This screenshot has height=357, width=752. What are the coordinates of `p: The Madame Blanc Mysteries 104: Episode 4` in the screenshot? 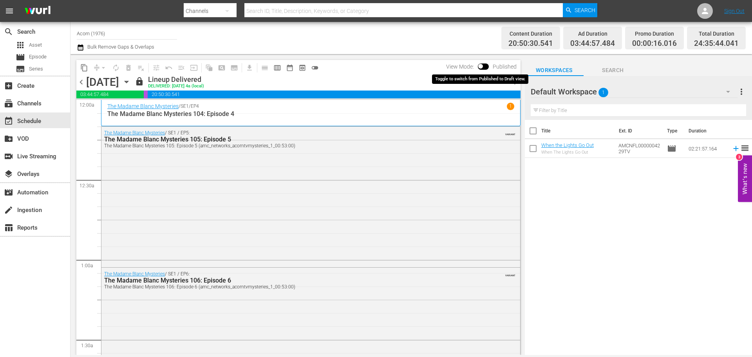 It's located at (310, 114).